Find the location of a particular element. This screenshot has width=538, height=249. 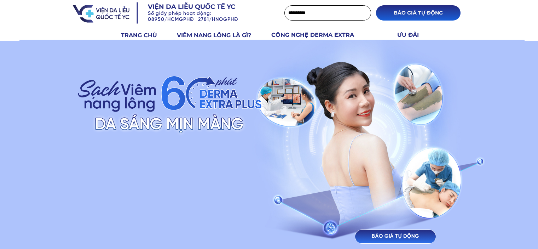

h3: Số giấy phép hoạt động: 08950/HCMGPHĐ 2781/HNOGPHĐ is located at coordinates (208, 17).